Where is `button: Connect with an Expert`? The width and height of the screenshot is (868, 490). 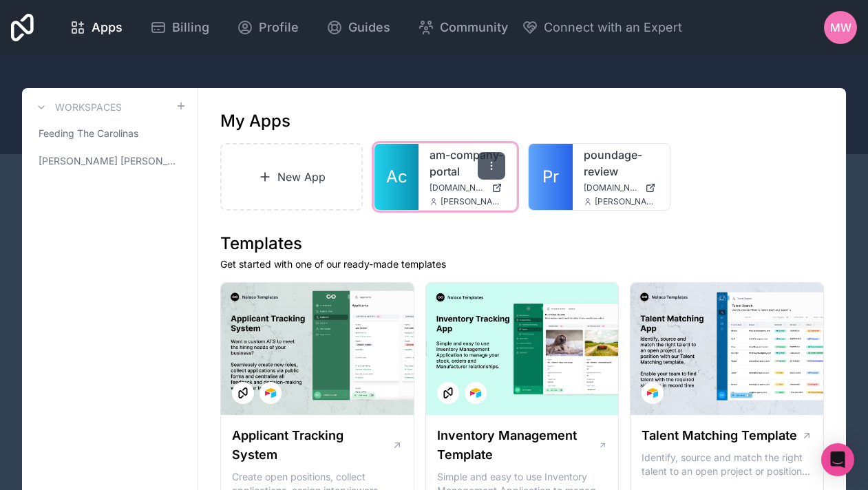
button: Connect with an Expert is located at coordinates (602, 28).